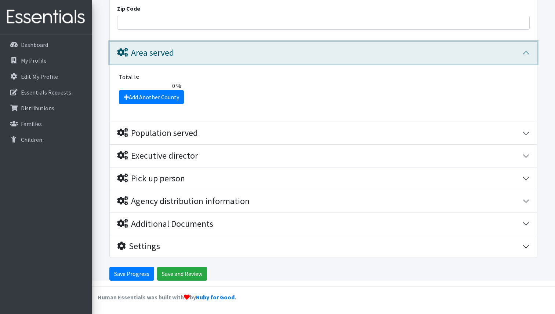 The height and width of the screenshot is (314, 555). Describe the element at coordinates (46, 61) in the screenshot. I see `a: My Profile` at that location.